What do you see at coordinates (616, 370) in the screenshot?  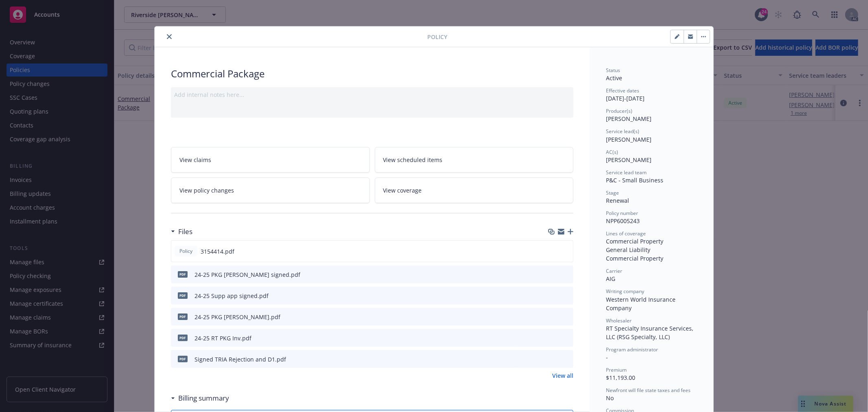 I see `span: Premium` at bounding box center [616, 370].